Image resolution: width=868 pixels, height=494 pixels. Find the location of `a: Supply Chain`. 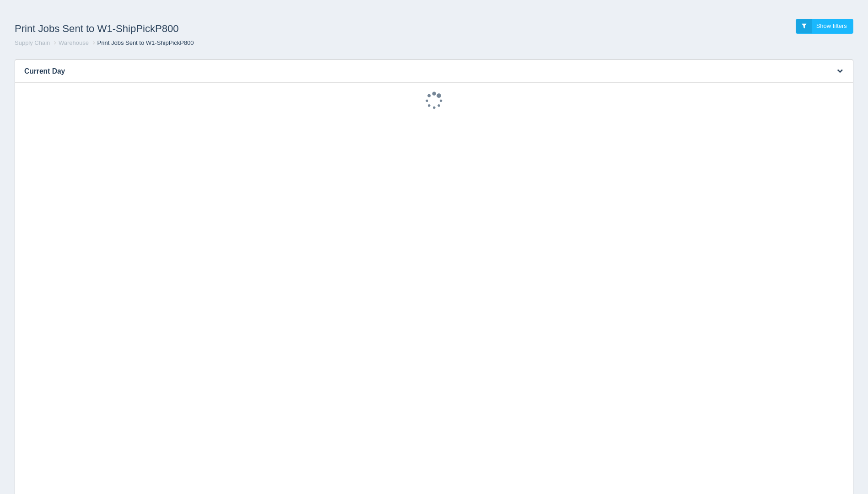

a: Supply Chain is located at coordinates (32, 42).